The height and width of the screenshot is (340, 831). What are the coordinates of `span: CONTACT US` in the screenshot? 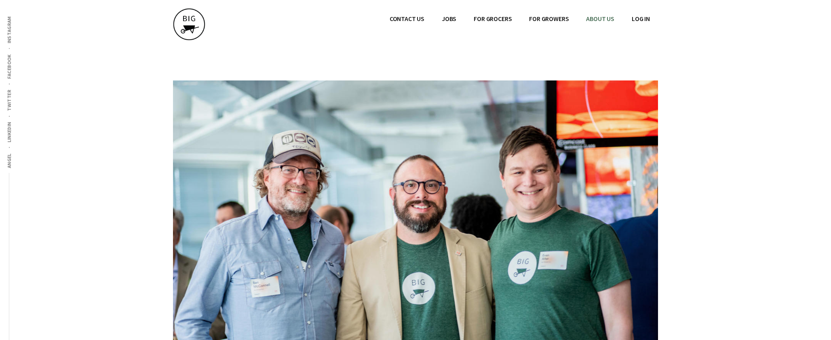 It's located at (407, 19).